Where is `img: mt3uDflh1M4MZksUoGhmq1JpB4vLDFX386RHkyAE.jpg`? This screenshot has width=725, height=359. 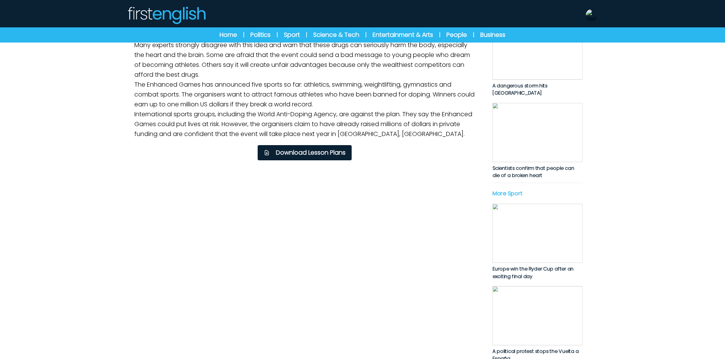 img: mt3uDflh1M4MZksUoGhmq1JpB4vLDFX386RHkyAE.jpg is located at coordinates (537, 234).